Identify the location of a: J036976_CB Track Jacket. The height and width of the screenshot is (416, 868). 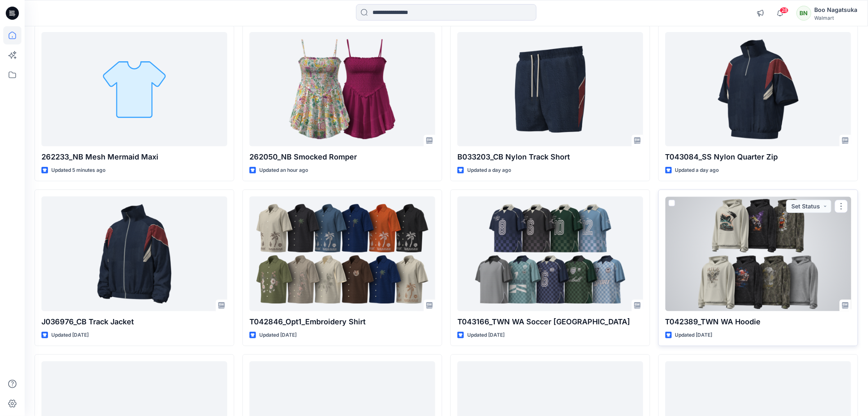
(134, 253).